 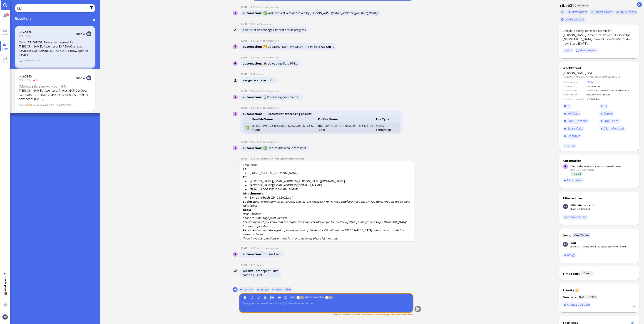 I want to click on strong: Body:, so click(x=247, y=210).